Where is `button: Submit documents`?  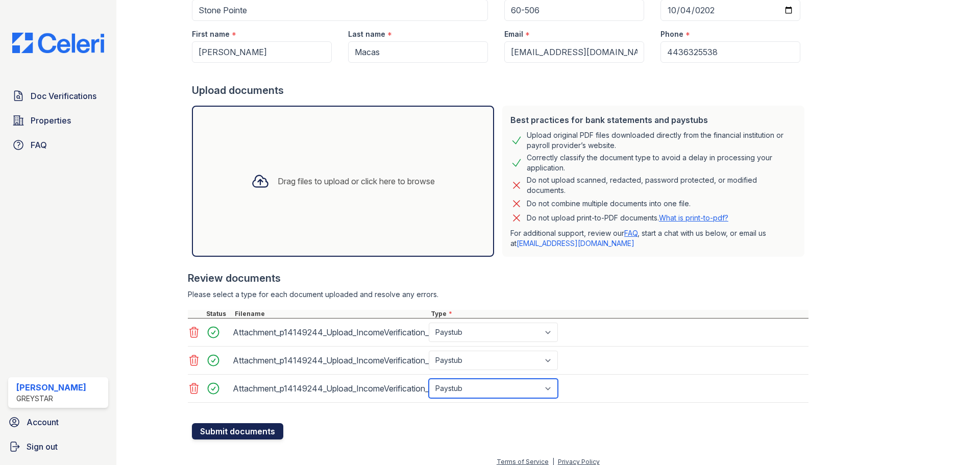 button: Submit documents is located at coordinates (238, 432).